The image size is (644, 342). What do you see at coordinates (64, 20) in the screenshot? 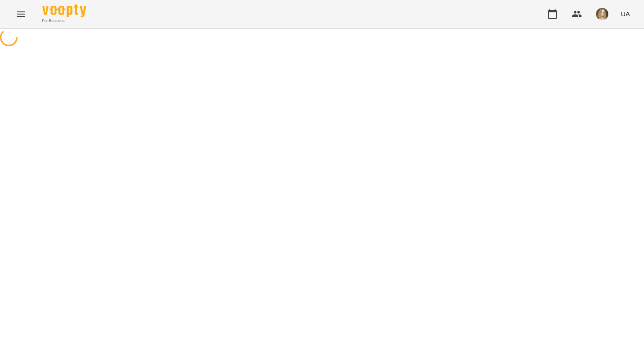
I see `span: For Business` at bounding box center [64, 20].